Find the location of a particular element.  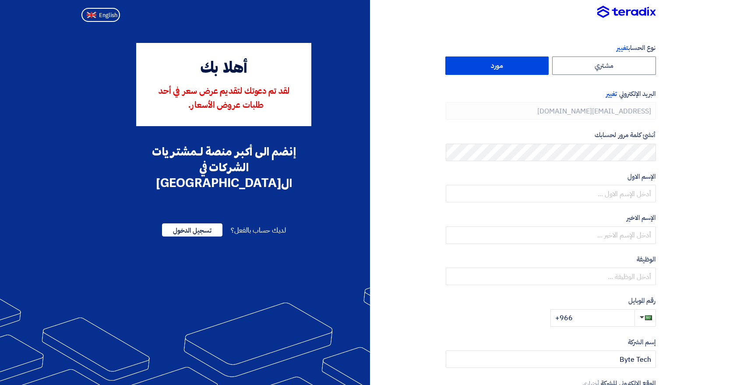

img: en-US.png is located at coordinates (92, 15).